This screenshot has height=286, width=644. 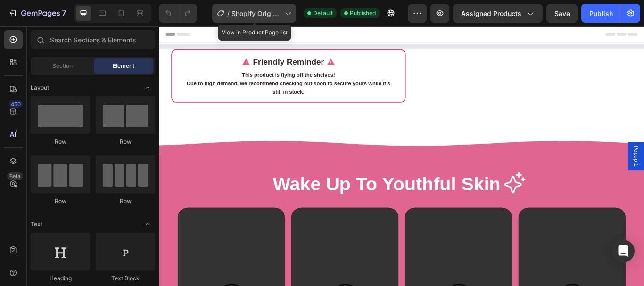 What do you see at coordinates (601, 13) in the screenshot?
I see `button: Publish` at bounding box center [601, 13].